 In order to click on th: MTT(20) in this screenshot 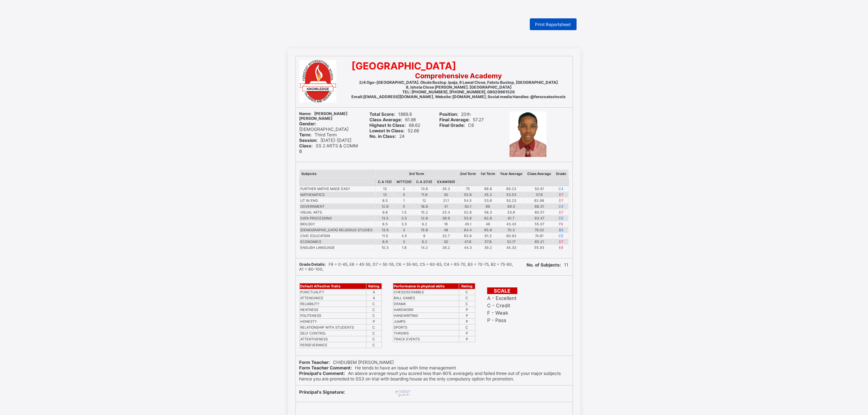, I will do `click(404, 182)`.